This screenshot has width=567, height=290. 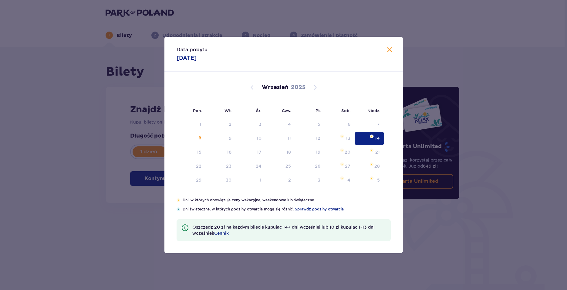 What do you see at coordinates (289, 152) in the screenshot?
I see `div: 18` at bounding box center [289, 152].